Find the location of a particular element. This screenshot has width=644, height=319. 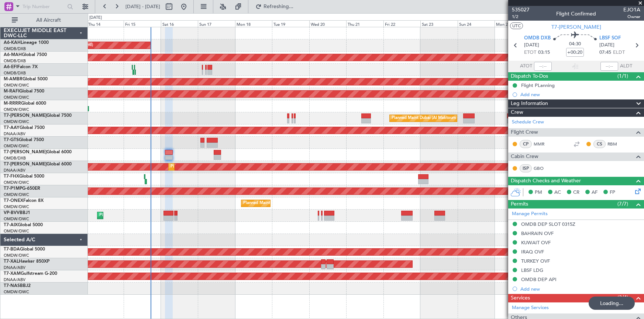

span: M-RRRR is located at coordinates (12, 104).